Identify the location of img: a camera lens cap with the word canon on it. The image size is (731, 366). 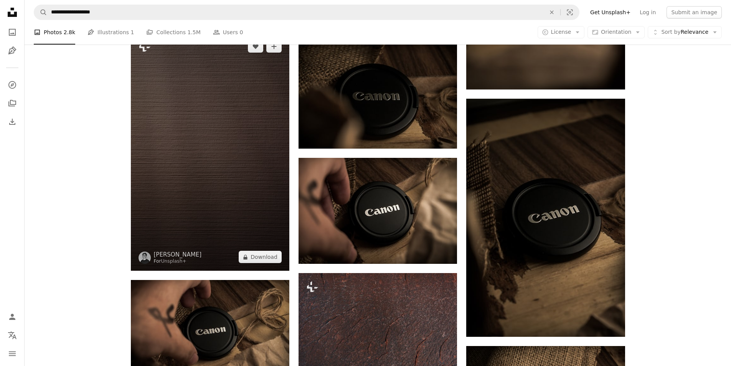
(378, 210).